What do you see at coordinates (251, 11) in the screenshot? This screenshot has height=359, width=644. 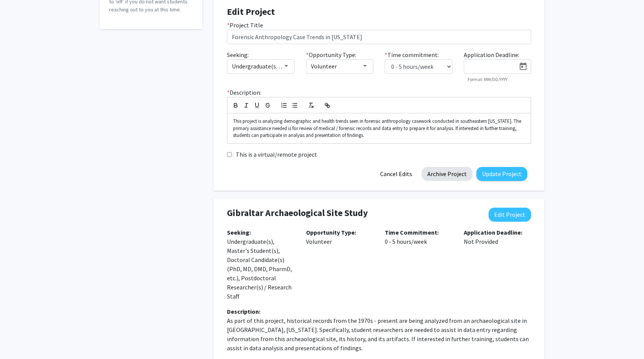 I see `strong: Edit Project` at bounding box center [251, 11].